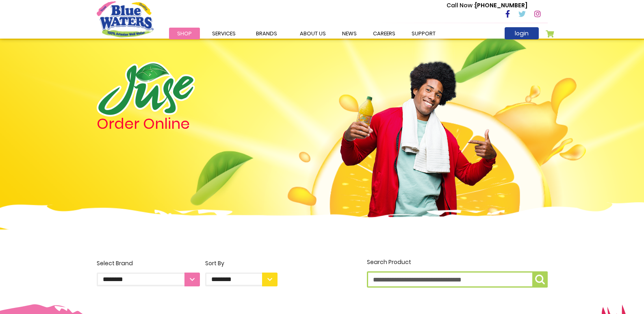 The height and width of the screenshot is (314, 644). What do you see at coordinates (241, 263) in the screenshot?
I see `div: Sort By` at bounding box center [241, 263].